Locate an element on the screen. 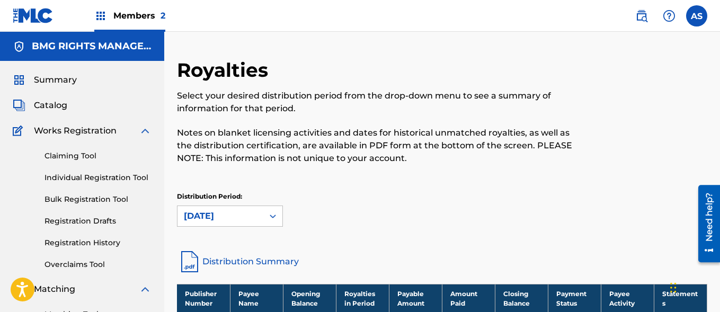 This screenshot has height=312, width=720. span: Summary is located at coordinates (55, 80).